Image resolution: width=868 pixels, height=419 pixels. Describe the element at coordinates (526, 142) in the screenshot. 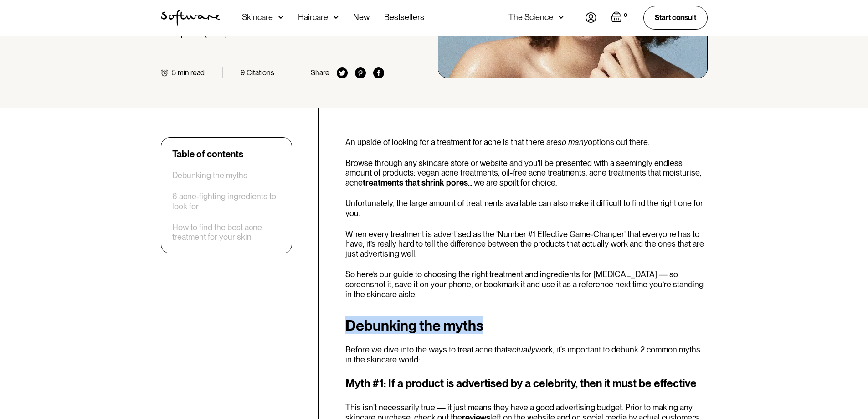

I see `p: An upside of looking for a treatment for acne is that there are options out there.` at that location.